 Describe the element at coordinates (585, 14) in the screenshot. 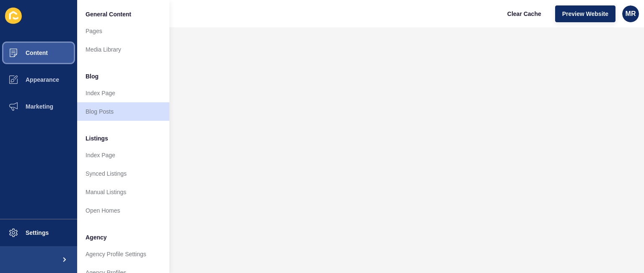

I see `span: Preview Website` at that location.